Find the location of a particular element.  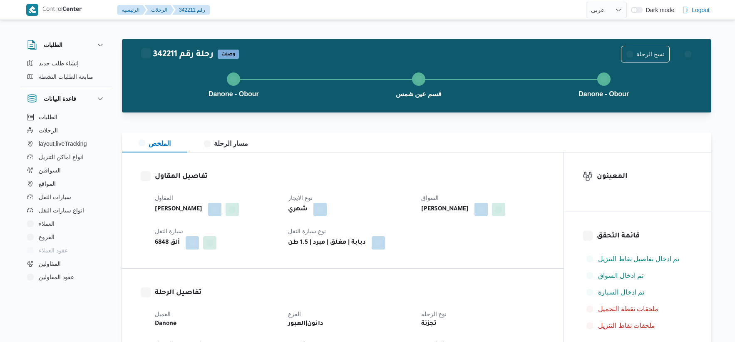

img: X8yXhbKr1z7QwAAAABJRU5ErkJggg== is located at coordinates (32, 10).